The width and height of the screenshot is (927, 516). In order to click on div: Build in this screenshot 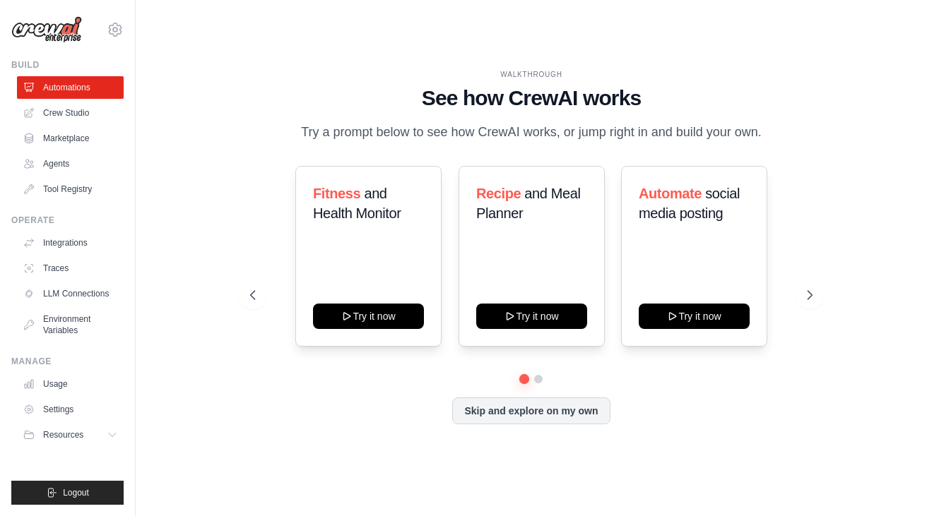, I will do `click(67, 65)`.